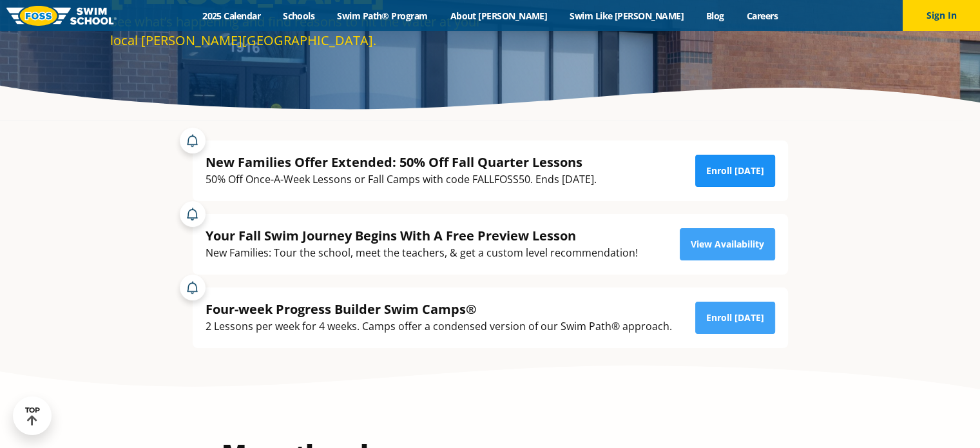 The height and width of the screenshot is (448, 980). Describe the element at coordinates (714, 16) in the screenshot. I see `a: Blog` at that location.